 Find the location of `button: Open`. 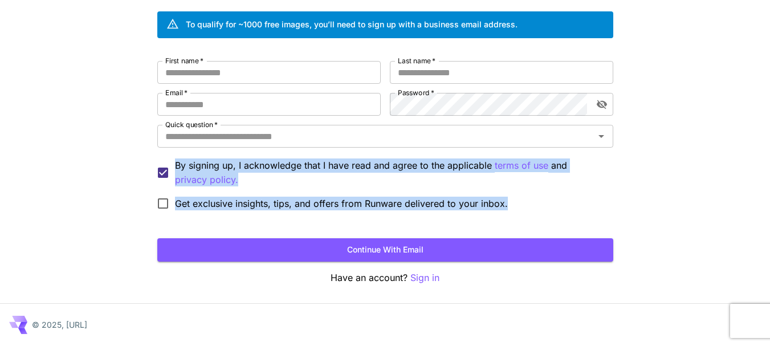

button: Open is located at coordinates (602, 136).